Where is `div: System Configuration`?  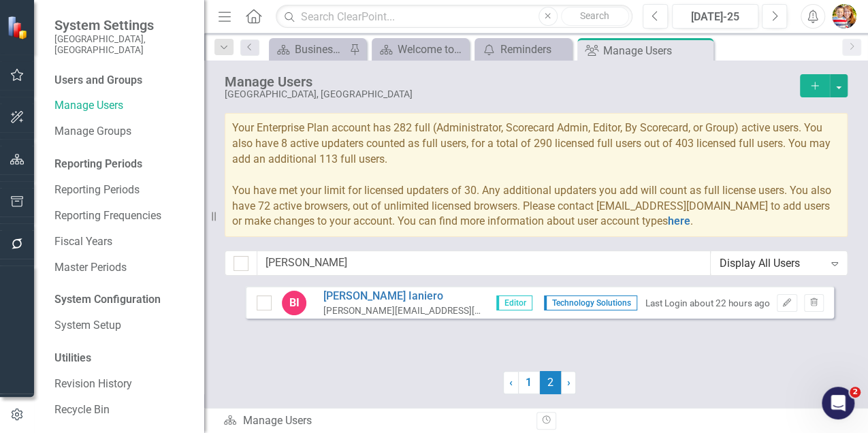
div: System Configuration is located at coordinates (122, 300).